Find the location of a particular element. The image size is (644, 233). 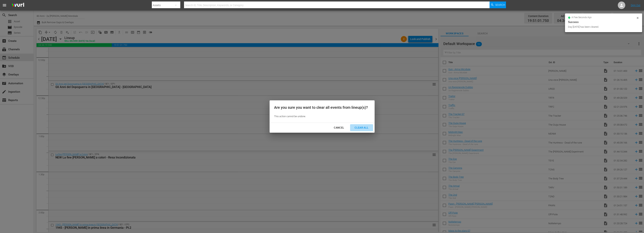

button: Clear All is located at coordinates (361, 127).